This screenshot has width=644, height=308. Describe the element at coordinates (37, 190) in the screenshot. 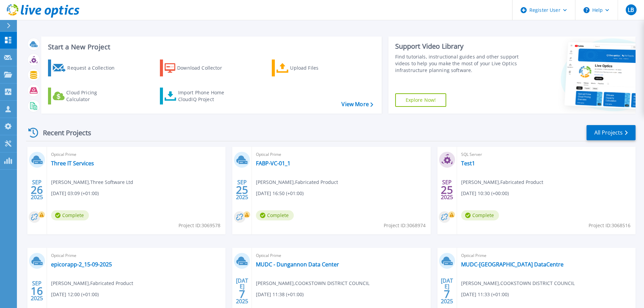

I see `span: 26` at that location.